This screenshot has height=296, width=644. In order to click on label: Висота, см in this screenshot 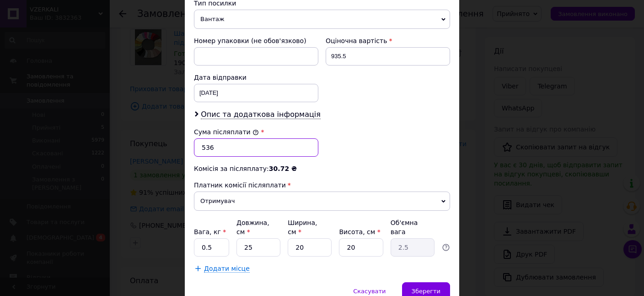, I will do `click(359, 231)`.